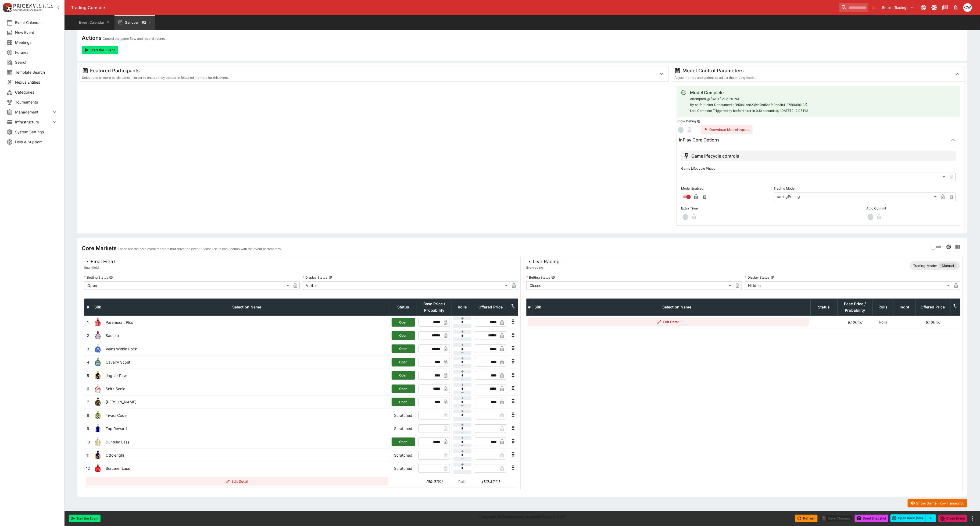 The width and height of the screenshot is (980, 526). What do you see at coordinates (247, 375) in the screenshot?
I see `td: Jaguar Paw` at bounding box center [247, 375].